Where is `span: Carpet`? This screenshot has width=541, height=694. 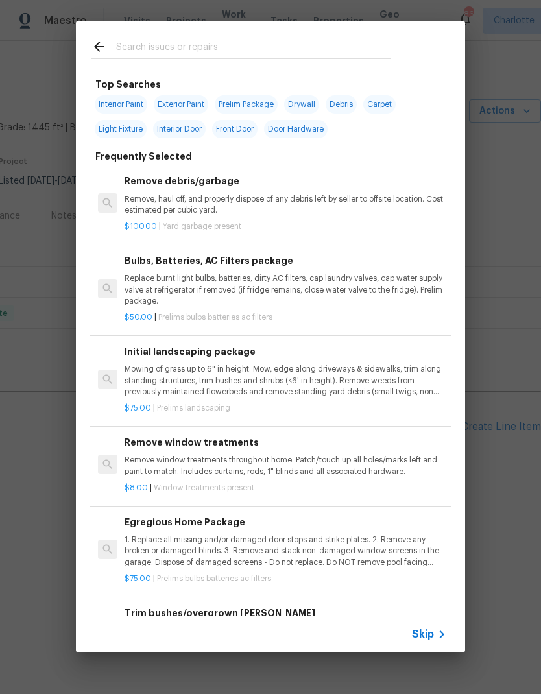
span: Carpet is located at coordinates (380, 104).